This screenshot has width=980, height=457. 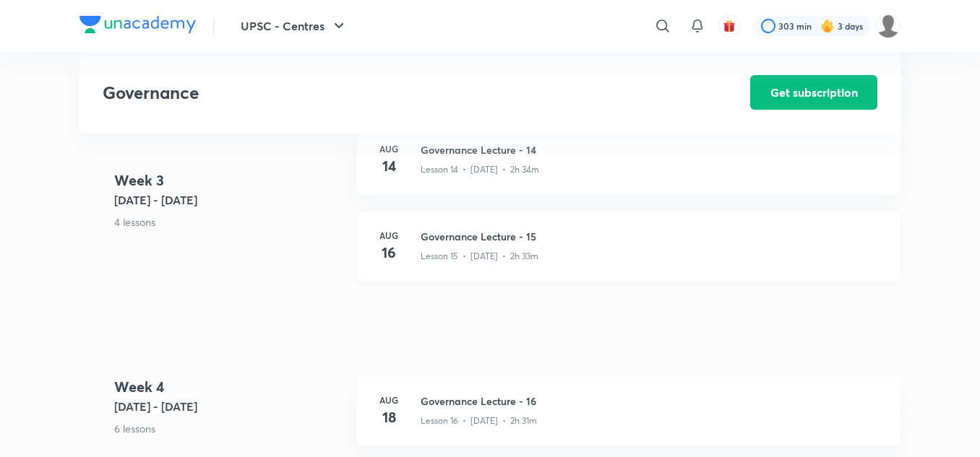 What do you see at coordinates (294, 26) in the screenshot?
I see `button: UPSC - Centres` at bounding box center [294, 26].